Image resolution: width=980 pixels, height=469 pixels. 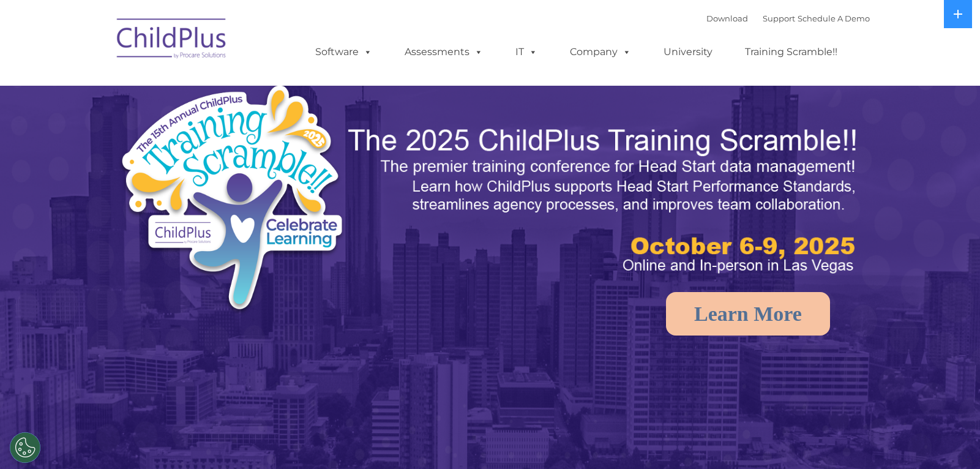 What do you see at coordinates (727, 18) in the screenshot?
I see `a: Download` at bounding box center [727, 18].